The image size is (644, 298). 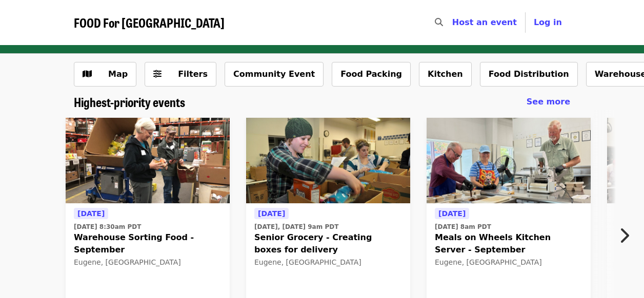 What do you see at coordinates (508, 244) in the screenshot?
I see `span: Meals on Wheels Kitchen Server - September` at bounding box center [508, 244].